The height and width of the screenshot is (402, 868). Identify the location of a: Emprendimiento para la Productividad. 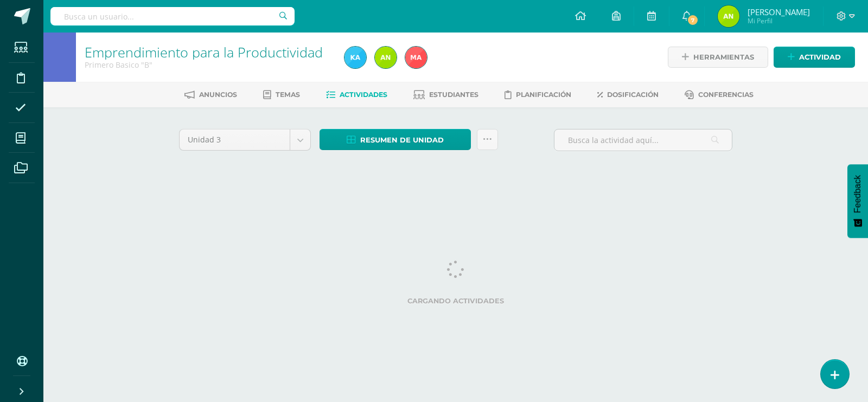
(203, 52).